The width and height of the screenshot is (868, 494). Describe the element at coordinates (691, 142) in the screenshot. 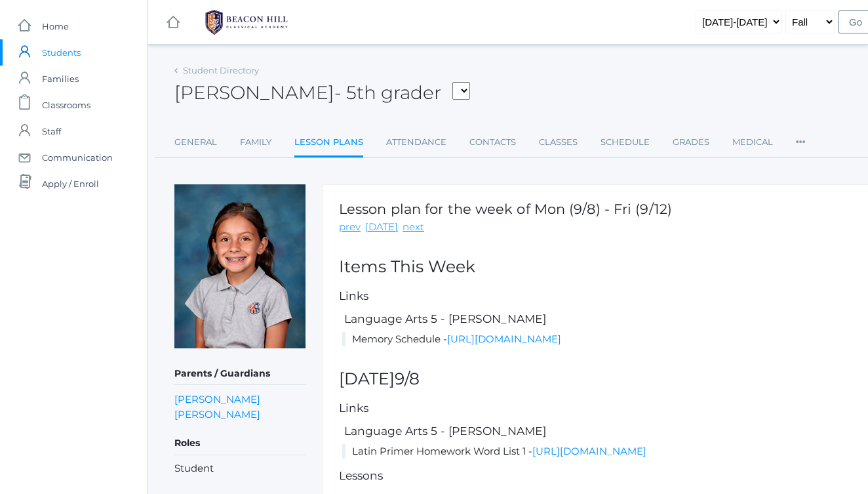

I see `a: Grades` at that location.